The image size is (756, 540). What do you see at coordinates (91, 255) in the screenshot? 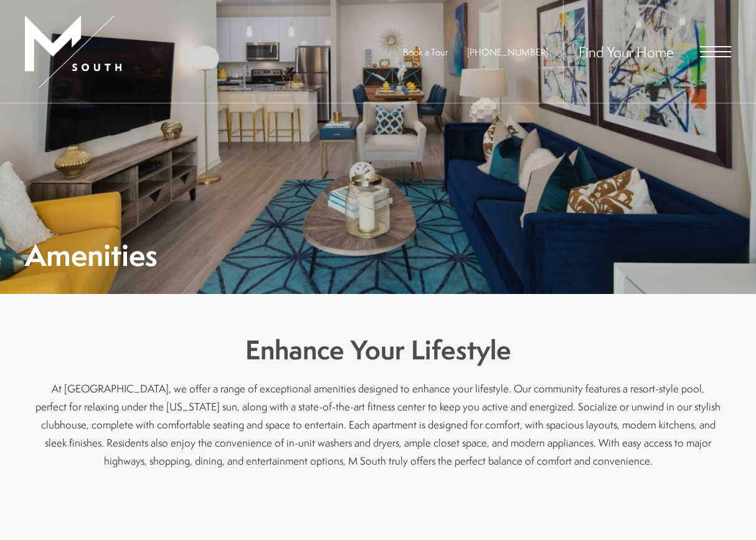
I see `h1: Amenities` at bounding box center [91, 255].